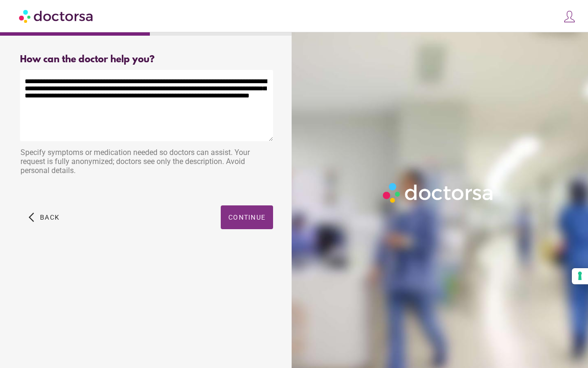  Describe the element at coordinates (146, 59) in the screenshot. I see `div: How can the doctor help you?` at that location.